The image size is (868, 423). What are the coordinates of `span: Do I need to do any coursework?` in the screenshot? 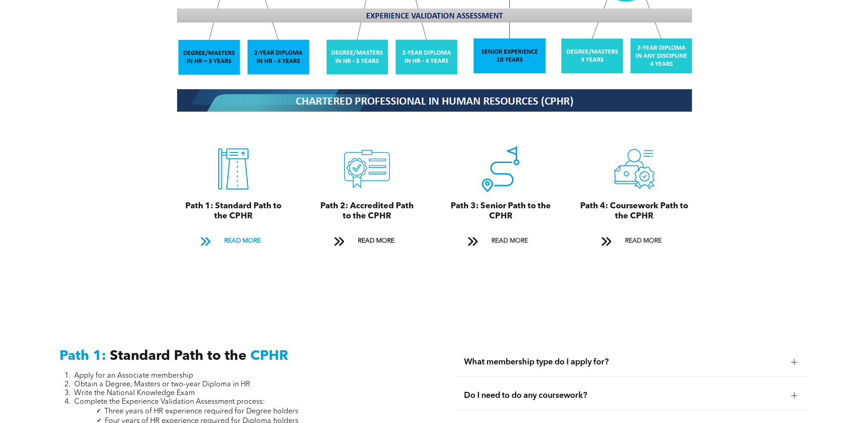 It's located at (624, 395).